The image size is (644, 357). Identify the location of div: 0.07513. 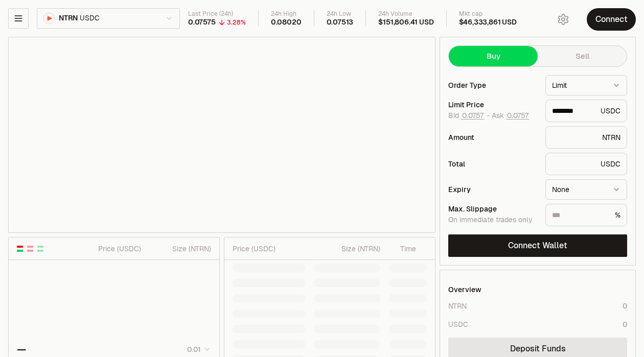
(340, 22).